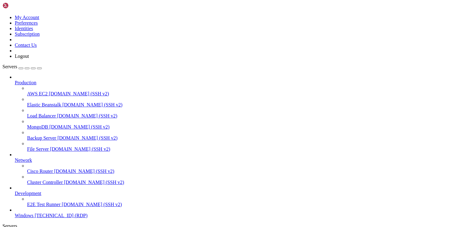 This screenshot has width=470, height=227. I want to click on a: Production, so click(241, 83).